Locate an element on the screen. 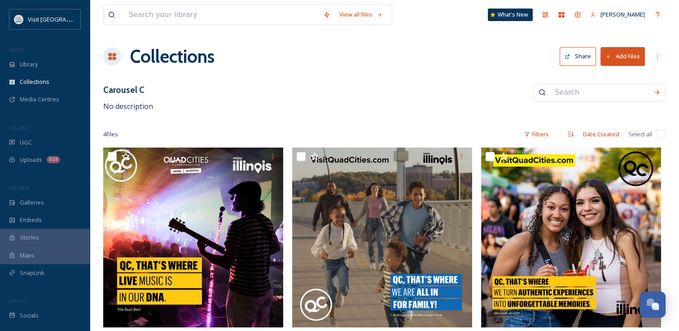  span: Media Centres is located at coordinates (40, 99).